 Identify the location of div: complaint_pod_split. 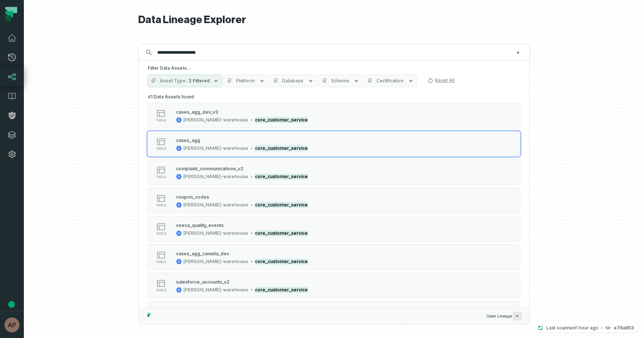
(198, 310).